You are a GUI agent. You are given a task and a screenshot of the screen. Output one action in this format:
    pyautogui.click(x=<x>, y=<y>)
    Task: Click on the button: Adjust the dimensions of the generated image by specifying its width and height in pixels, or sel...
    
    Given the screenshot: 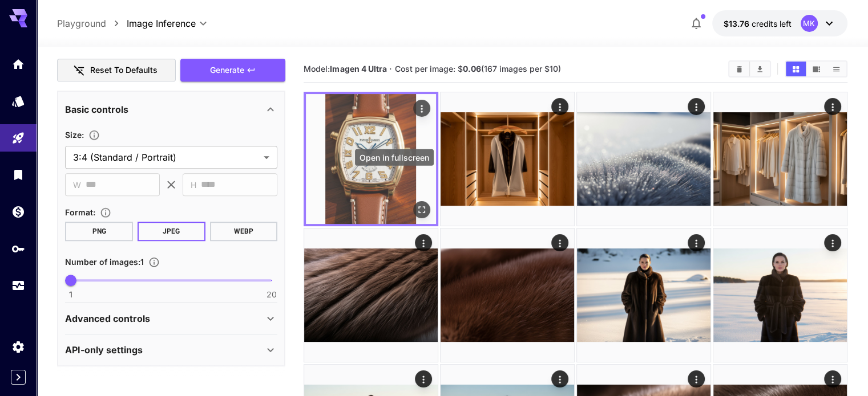 What is the action you would take?
    pyautogui.click(x=94, y=135)
    